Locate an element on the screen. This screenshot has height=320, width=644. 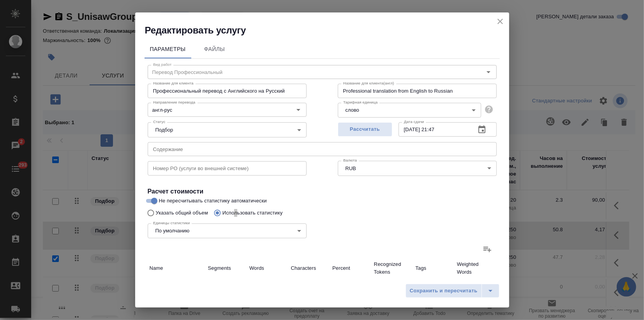
button: RUB is located at coordinates (351, 168).